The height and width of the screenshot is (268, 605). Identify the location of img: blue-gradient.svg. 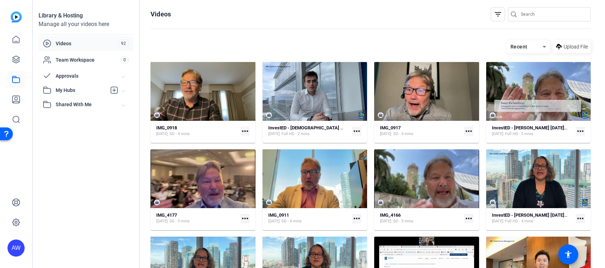
(16, 17).